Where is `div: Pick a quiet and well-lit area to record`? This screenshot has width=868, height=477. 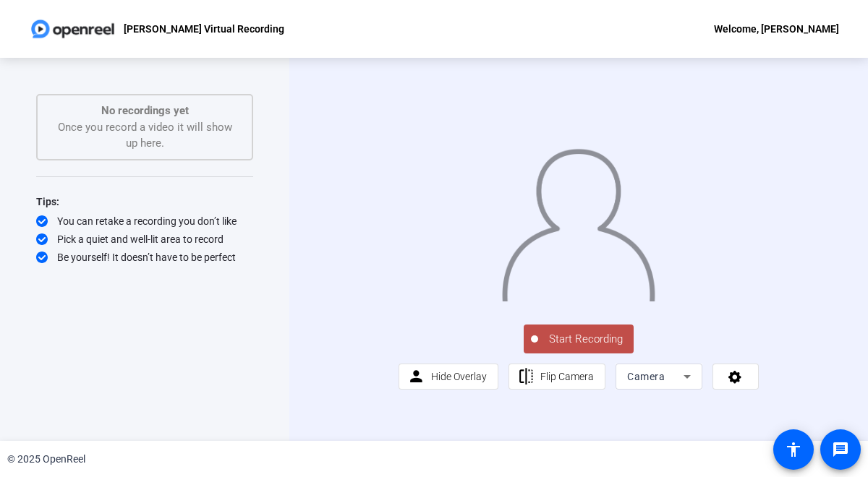 div: Pick a quiet and well-lit area to record is located at coordinates (144, 239).